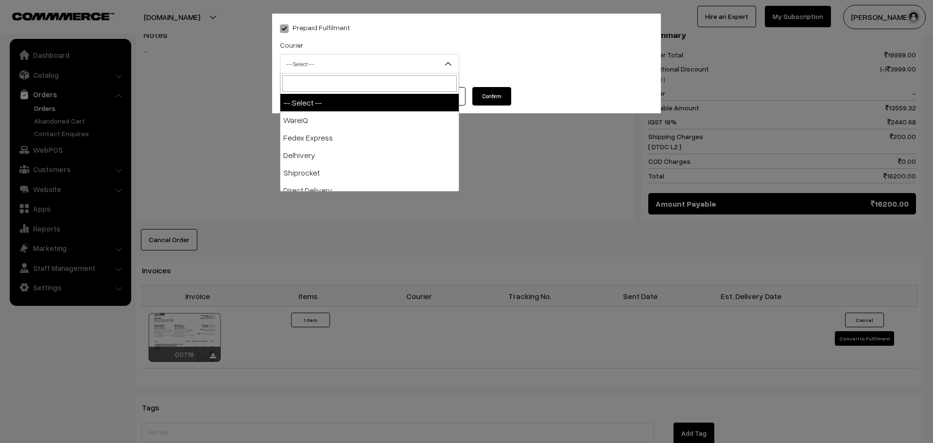 This screenshot has width=933, height=443. I want to click on li: -- Select --, so click(369, 103).